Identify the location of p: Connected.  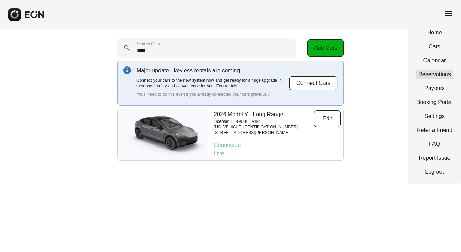
(277, 145).